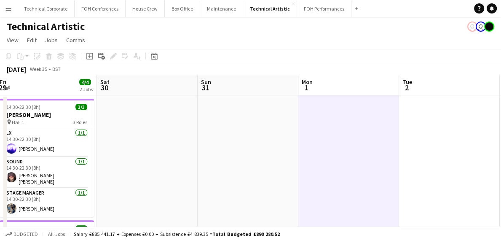 Image resolution: width=501 pixels, height=241 pixels. Describe the element at coordinates (81, 107) in the screenshot. I see `span: 3/3` at that location.